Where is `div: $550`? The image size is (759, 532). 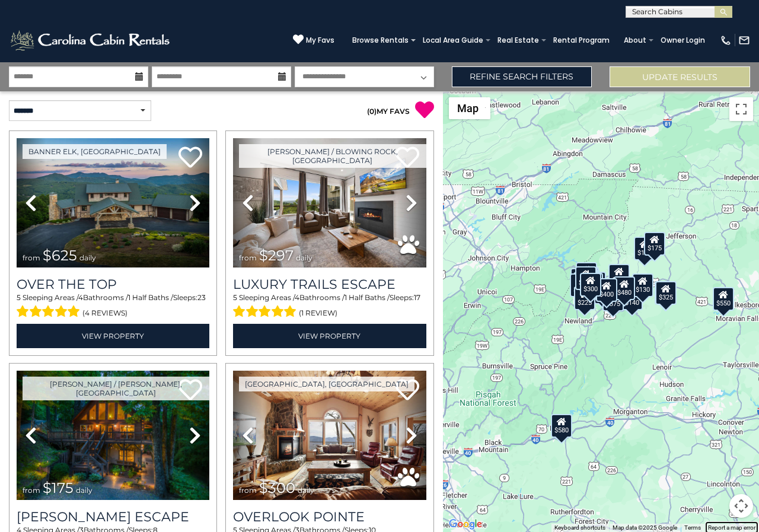
div: $550 is located at coordinates (724, 298).